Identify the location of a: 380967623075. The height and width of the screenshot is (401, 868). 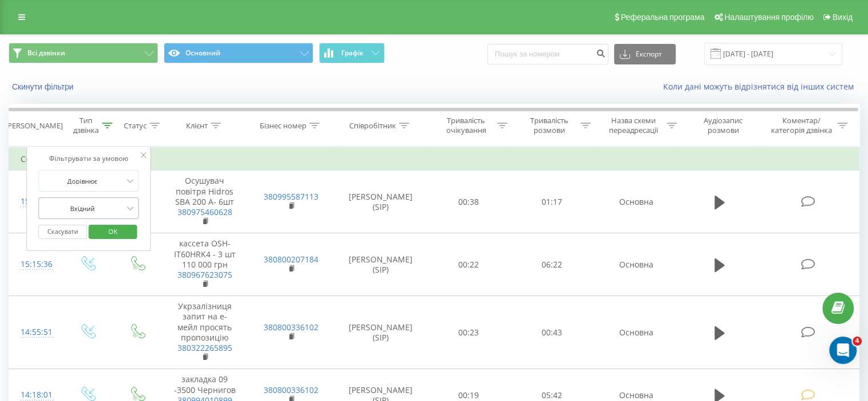
(205, 274).